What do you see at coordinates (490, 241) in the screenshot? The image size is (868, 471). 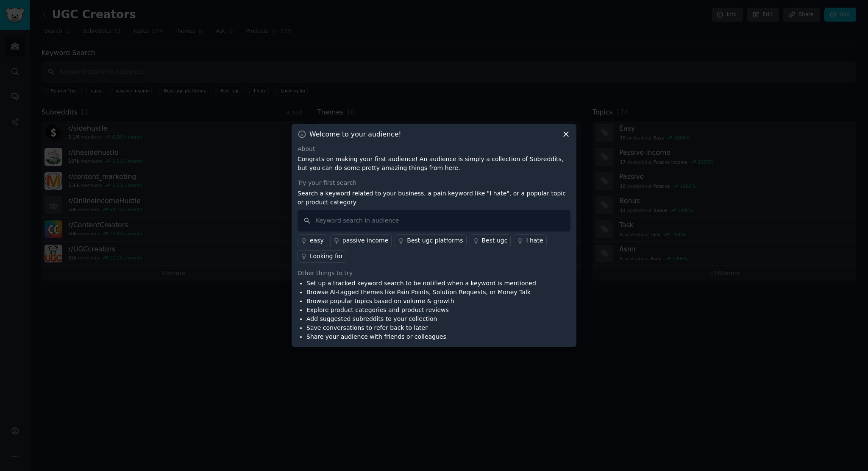 I see `a: Best ugc` at bounding box center [490, 241].